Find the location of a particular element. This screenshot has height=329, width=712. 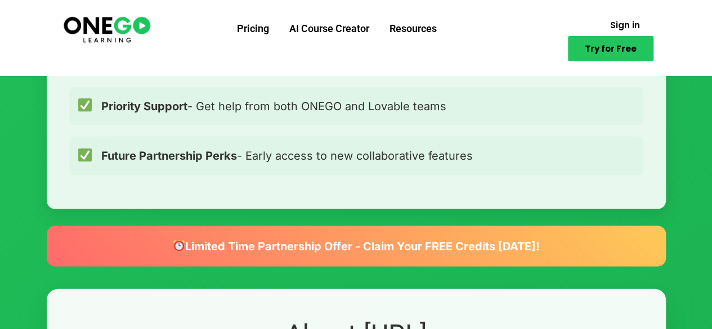

a: AI Course Creator is located at coordinates (329, 29).